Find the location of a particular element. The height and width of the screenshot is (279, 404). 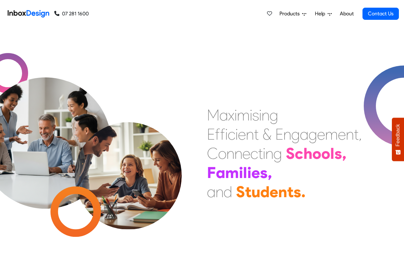

div: F is located at coordinates (211, 172).